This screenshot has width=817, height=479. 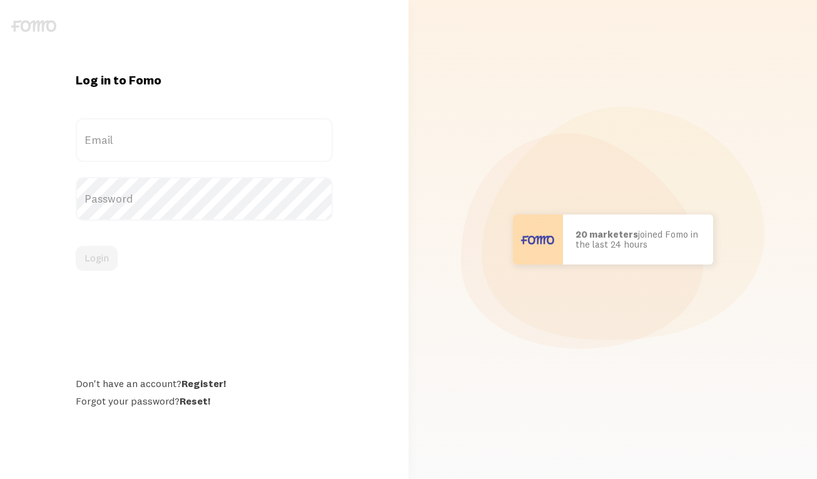 I want to click on label: Email, so click(x=204, y=140).